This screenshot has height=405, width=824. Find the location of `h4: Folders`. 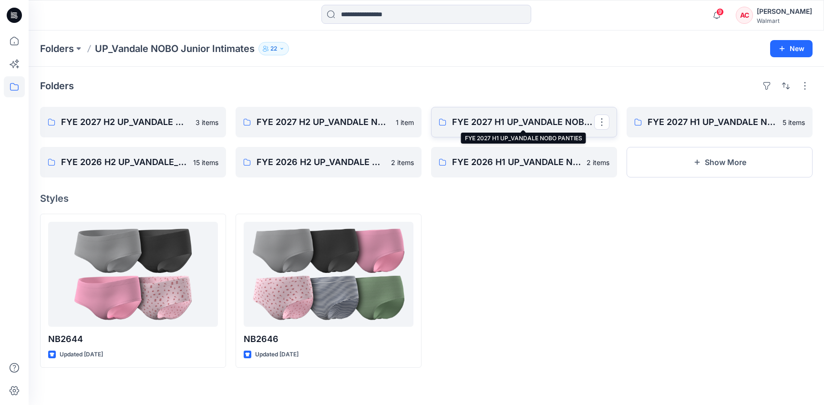

h4: Folders is located at coordinates (57, 86).